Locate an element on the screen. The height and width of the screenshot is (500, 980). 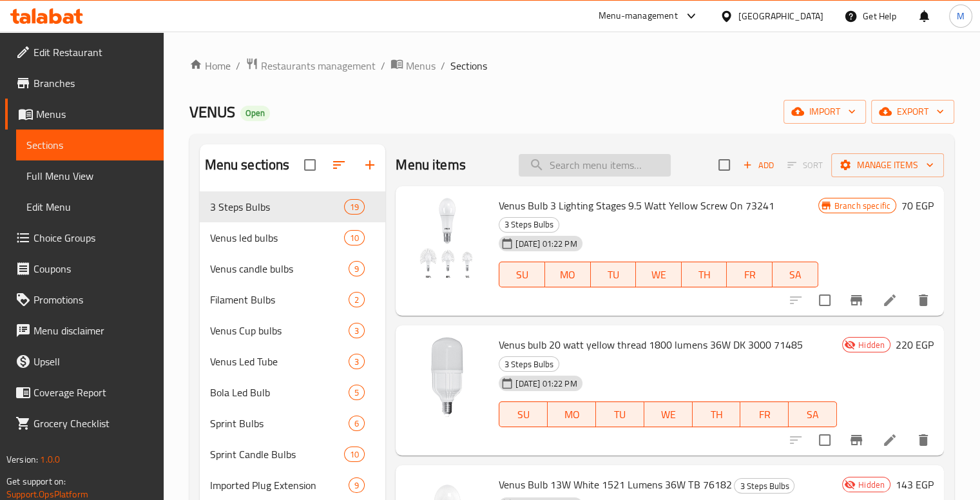
span: import is located at coordinates (825, 112).